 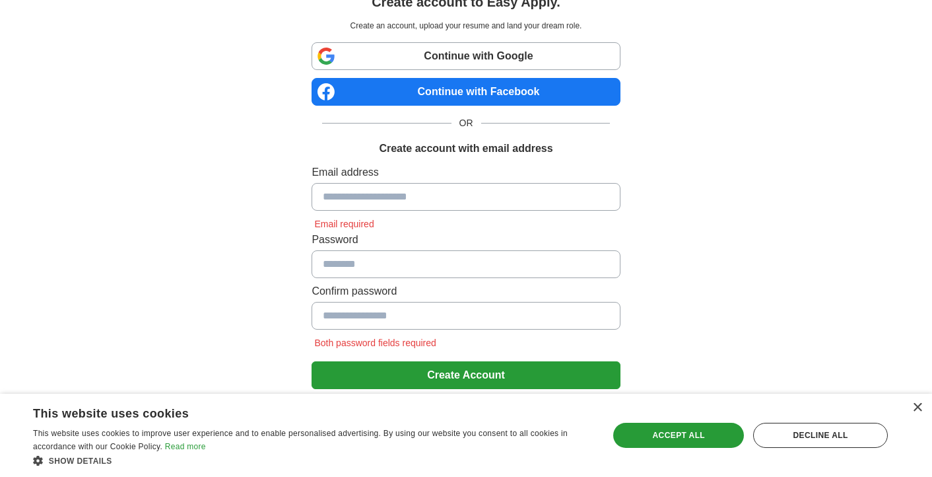 I want to click on h1: Create account with email address, so click(x=465, y=149).